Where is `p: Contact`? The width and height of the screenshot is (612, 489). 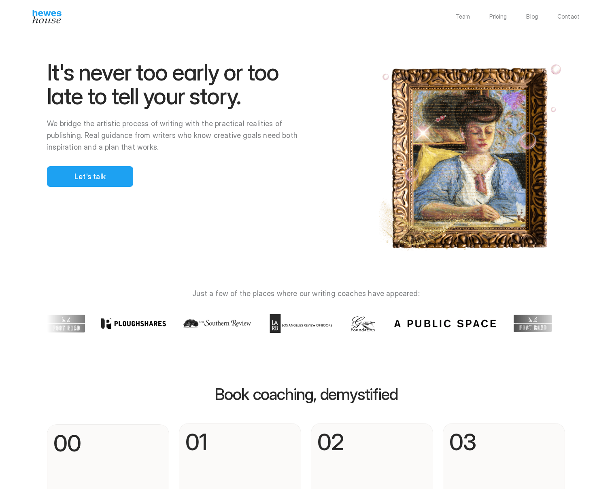
p: Contact is located at coordinates (568, 17).